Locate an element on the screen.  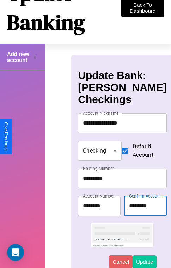
label: Confirm Account Number is located at coordinates (146, 195).